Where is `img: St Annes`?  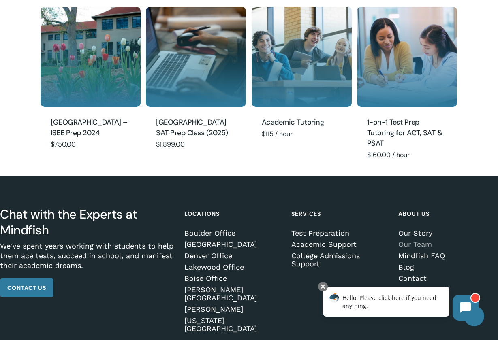
img: St Annes is located at coordinates (90, 57).